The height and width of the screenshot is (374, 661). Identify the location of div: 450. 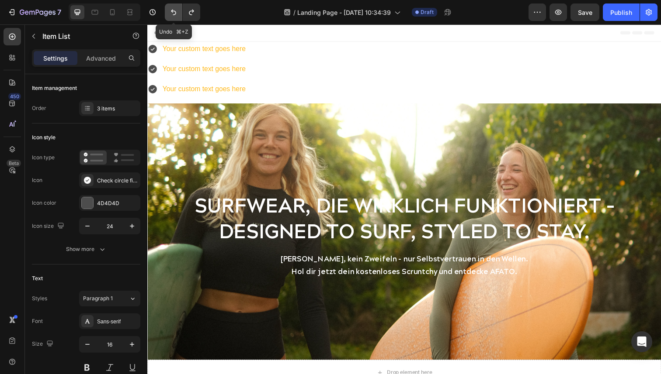
(14, 97).